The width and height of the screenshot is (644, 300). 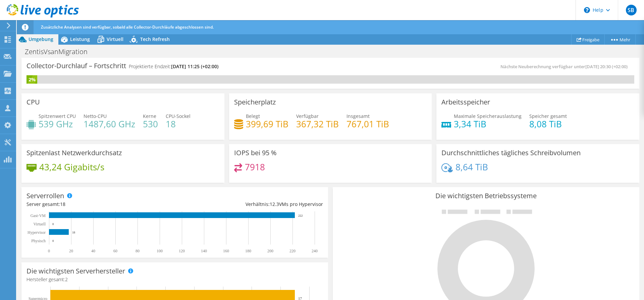 What do you see at coordinates (226, 251) in the screenshot?
I see `text: 160` at bounding box center [226, 251].